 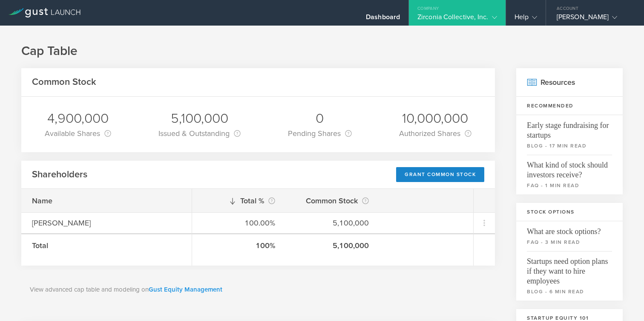 What do you see at coordinates (570, 167) in the screenshot?
I see `span: What kind of stock should investors receive?` at bounding box center [570, 167].